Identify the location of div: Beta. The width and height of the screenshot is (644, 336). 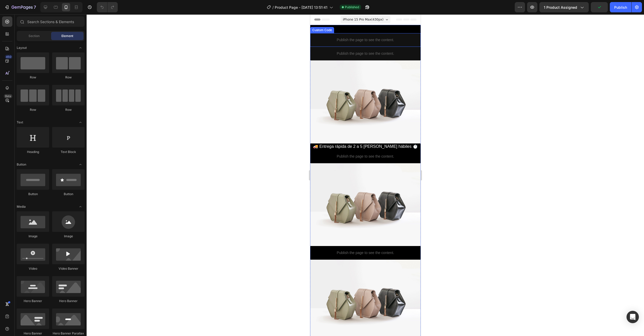
(8, 96).